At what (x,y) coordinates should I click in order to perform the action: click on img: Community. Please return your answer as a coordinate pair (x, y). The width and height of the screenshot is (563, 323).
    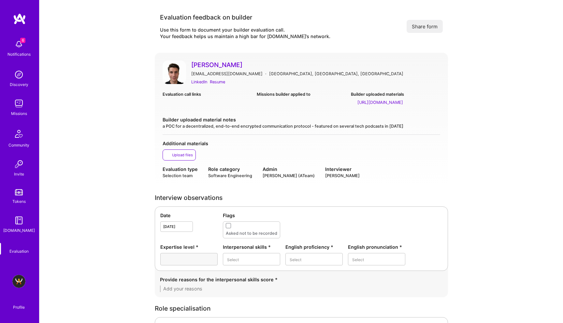
    Looking at the image, I should click on (19, 134).